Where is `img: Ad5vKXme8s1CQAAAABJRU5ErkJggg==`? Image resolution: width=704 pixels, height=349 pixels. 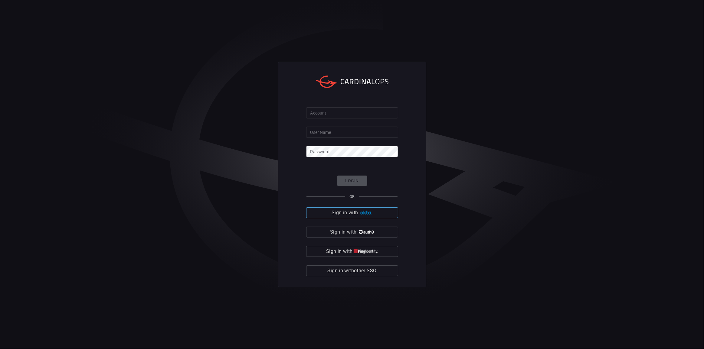 img: Ad5vKXme8s1CQAAAABJRU5ErkJggg== is located at coordinates (366, 213).